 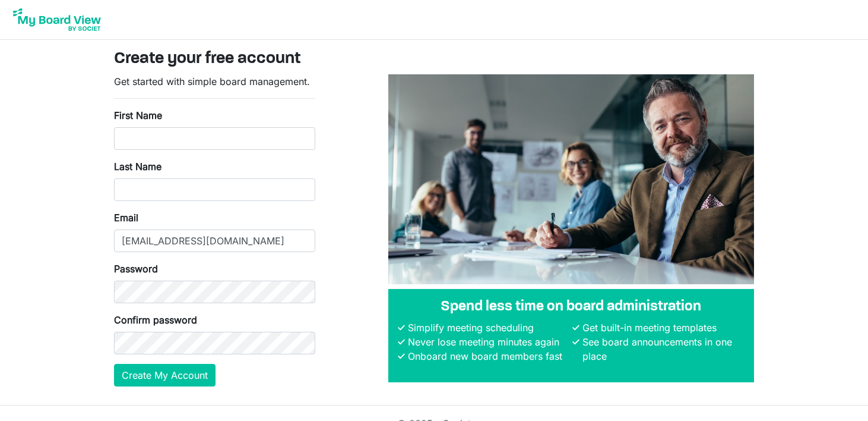 I want to click on button: Create My Account, so click(x=164, y=375).